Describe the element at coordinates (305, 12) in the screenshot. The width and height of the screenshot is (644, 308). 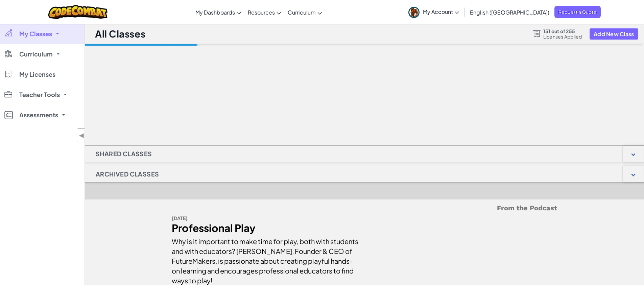
I see `a: Curriculum` at that location.